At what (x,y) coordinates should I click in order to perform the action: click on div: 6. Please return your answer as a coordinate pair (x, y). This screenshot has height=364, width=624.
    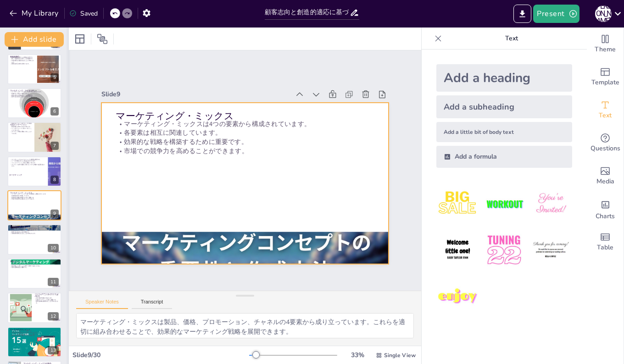
    Looking at the image, I should click on (55, 111).